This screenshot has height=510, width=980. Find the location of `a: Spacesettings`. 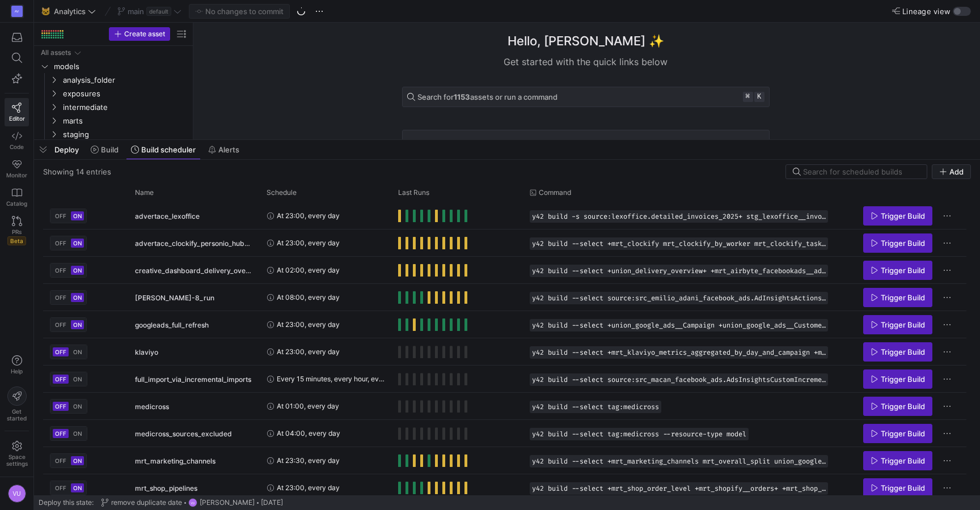

a: Spacesettings is located at coordinates (16, 454).